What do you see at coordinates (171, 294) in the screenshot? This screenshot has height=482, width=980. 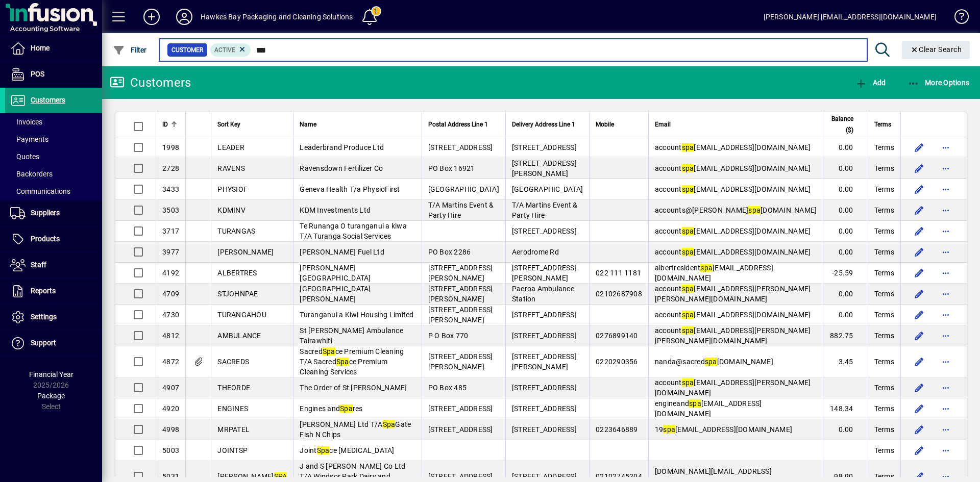 I see `span: 4709` at bounding box center [171, 294].